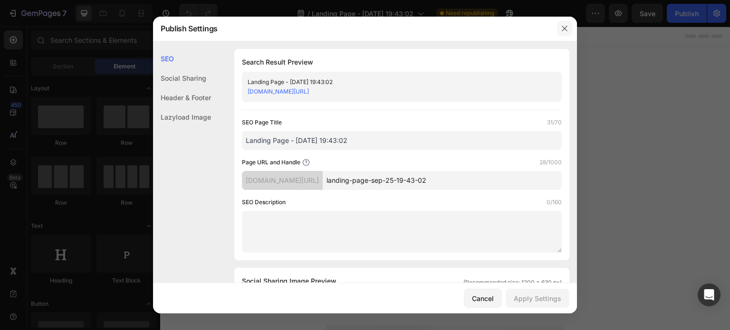 Image resolution: width=730 pixels, height=330 pixels. I want to click on label: 0/160, so click(554, 202).